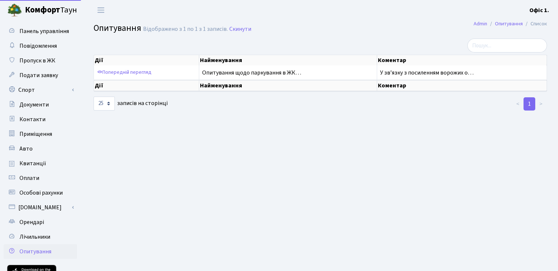  What do you see at coordinates (15, 10) in the screenshot?
I see `img: logo.png` at bounding box center [15, 10].